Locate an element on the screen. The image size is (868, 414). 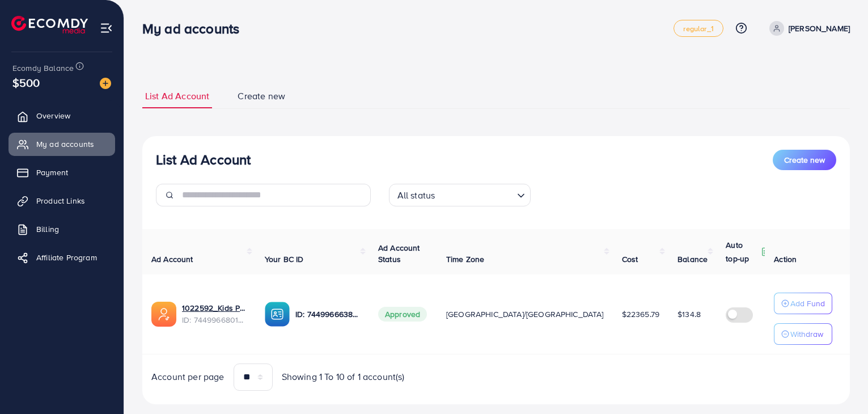
a: Billing is located at coordinates (62, 229).